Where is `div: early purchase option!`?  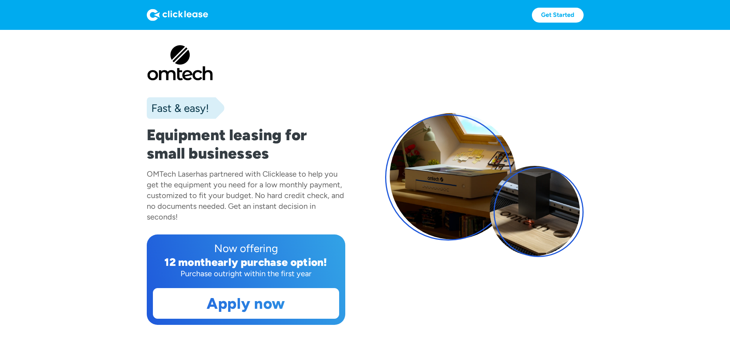
div: early purchase option! is located at coordinates (269, 262).